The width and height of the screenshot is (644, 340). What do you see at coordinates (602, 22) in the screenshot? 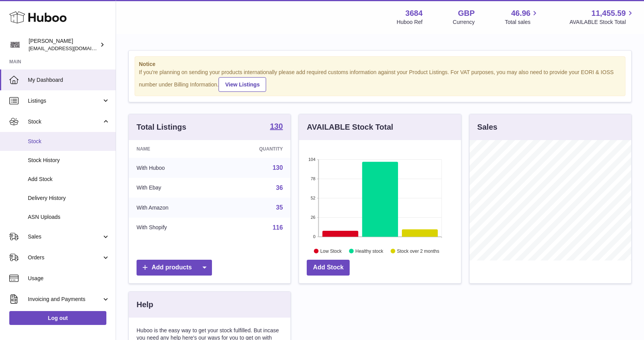
I see `span: AVAILABLE Stock Total` at bounding box center [602, 22].